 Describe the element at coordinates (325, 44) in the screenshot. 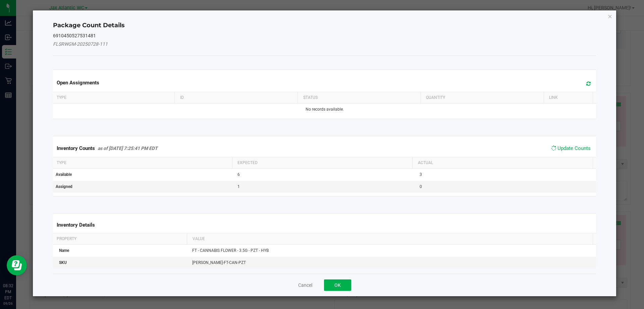

I see `h5: FLSRWGM-20250728-111` at that location.